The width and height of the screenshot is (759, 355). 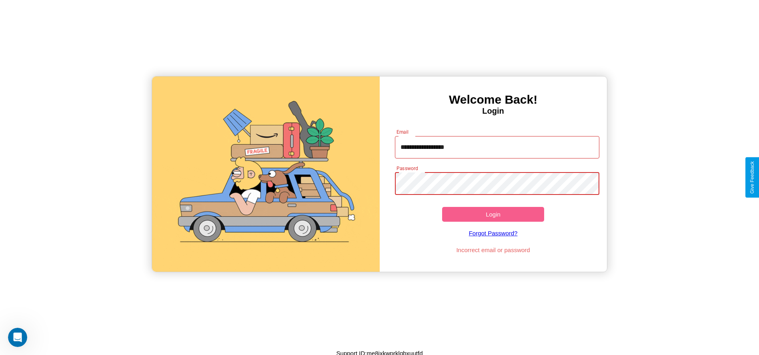 What do you see at coordinates (407, 168) in the screenshot?
I see `label: Password` at bounding box center [407, 168].